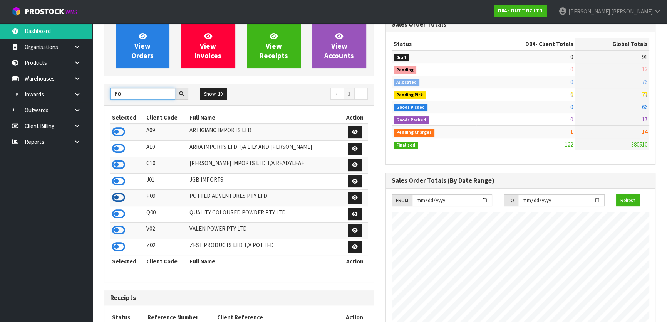  I want to click on span: 17, so click(645, 119).